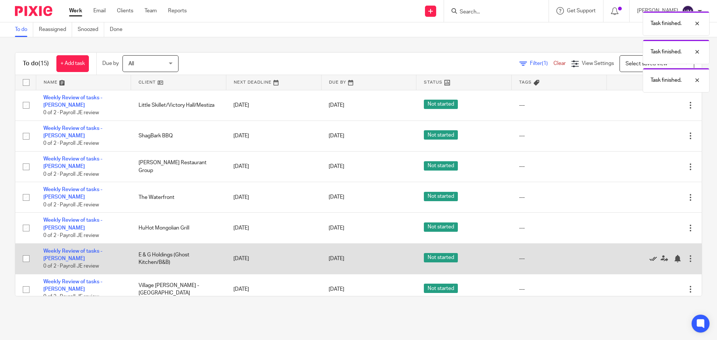 The height and width of the screenshot is (340, 717). Describe the element at coordinates (131, 64) in the screenshot. I see `span: All` at that location.